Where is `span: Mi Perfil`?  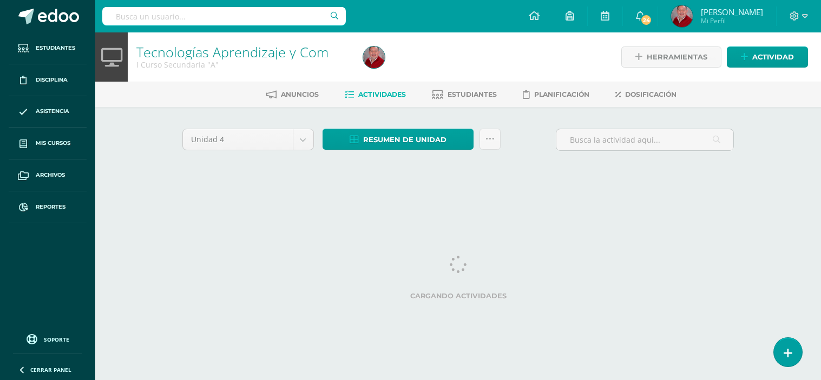
span: Mi Perfil is located at coordinates (732, 21).